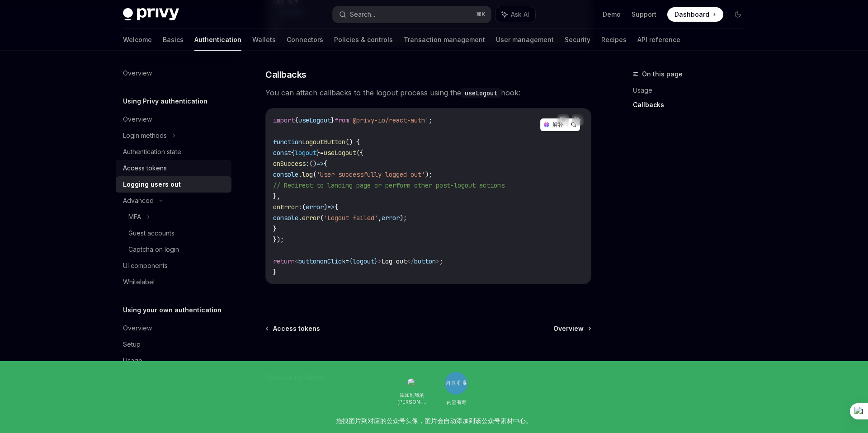  I want to click on span: Ask AI, so click(520, 14).